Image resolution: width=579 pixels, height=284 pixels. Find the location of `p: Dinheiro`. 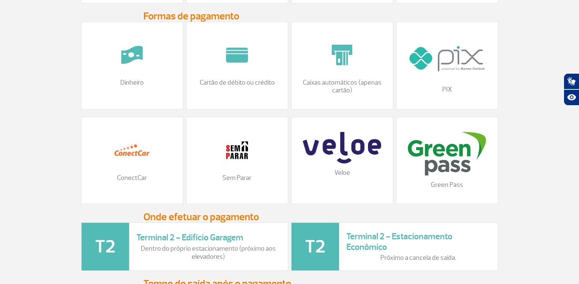

p: Dinheiro is located at coordinates (132, 83).